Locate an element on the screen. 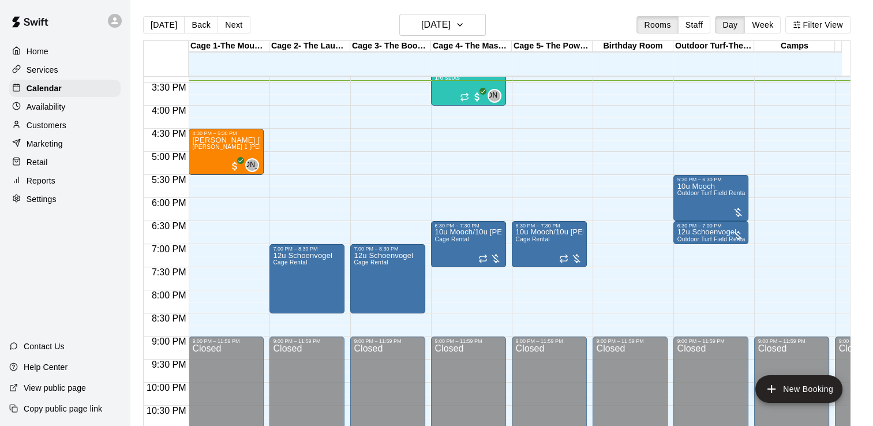  span: 10:30 PM is located at coordinates (166, 410).